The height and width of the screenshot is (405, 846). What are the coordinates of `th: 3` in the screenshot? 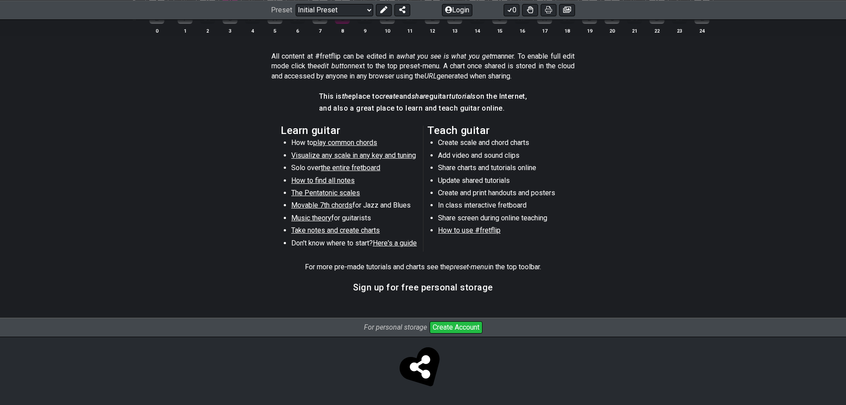 It's located at (230, 30).